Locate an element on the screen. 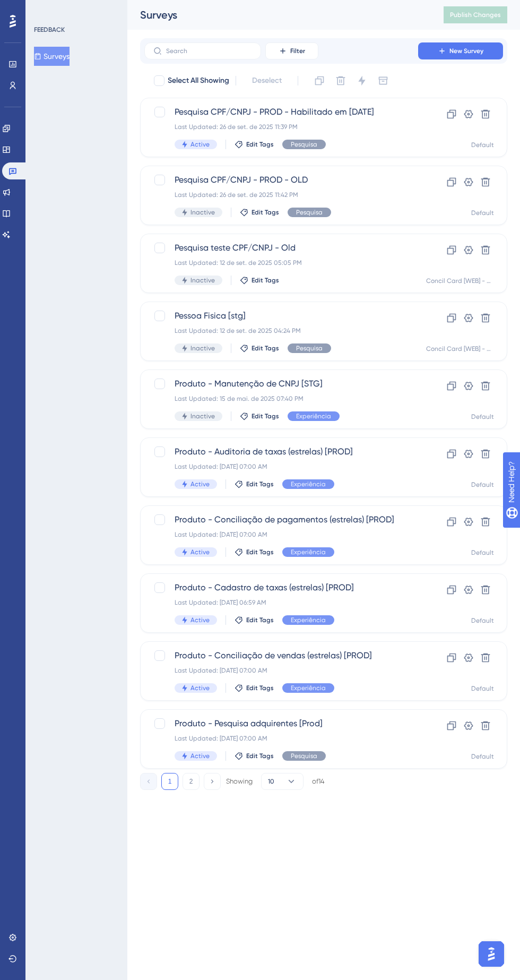 This screenshot has width=520, height=980. span: Need Help? is located at coordinates (46, 9).